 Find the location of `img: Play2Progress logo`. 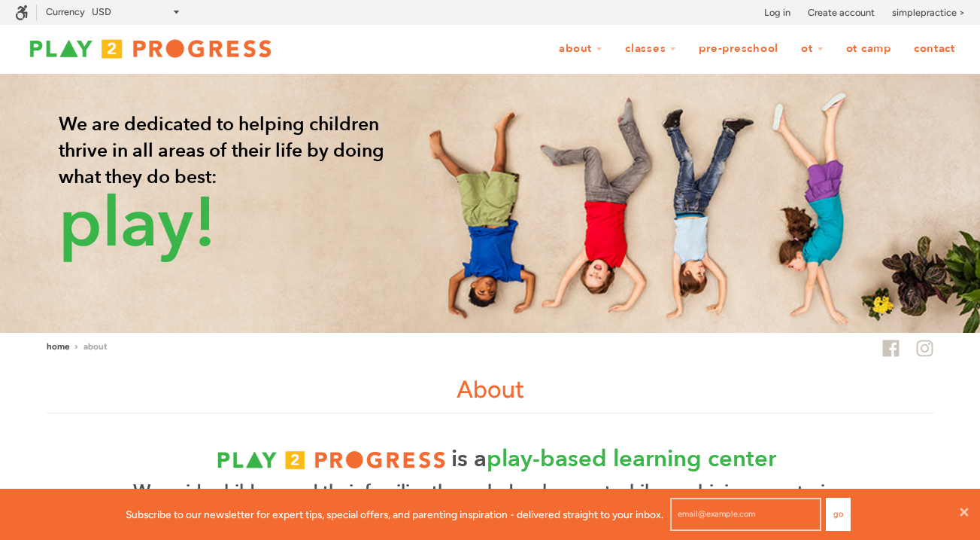

img: Play2Progress logo is located at coordinates (150, 49).